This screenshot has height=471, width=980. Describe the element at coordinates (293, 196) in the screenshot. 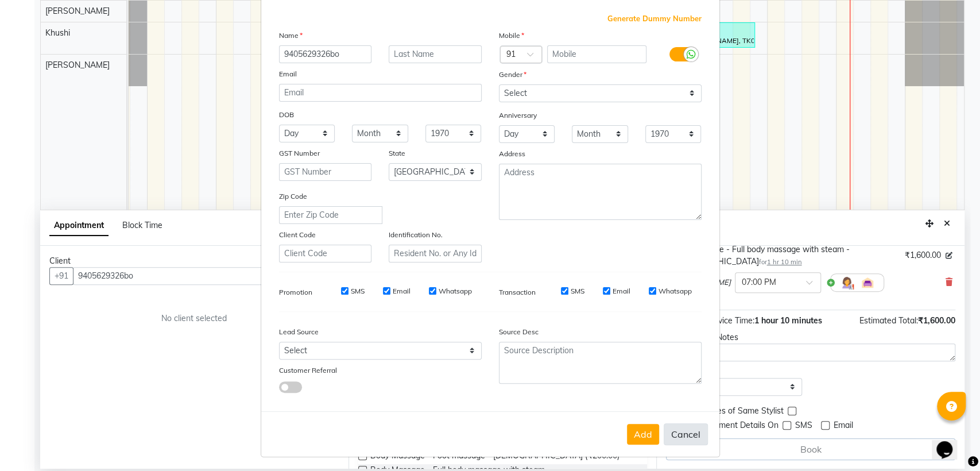

I see `label: Zip Code` at that location.